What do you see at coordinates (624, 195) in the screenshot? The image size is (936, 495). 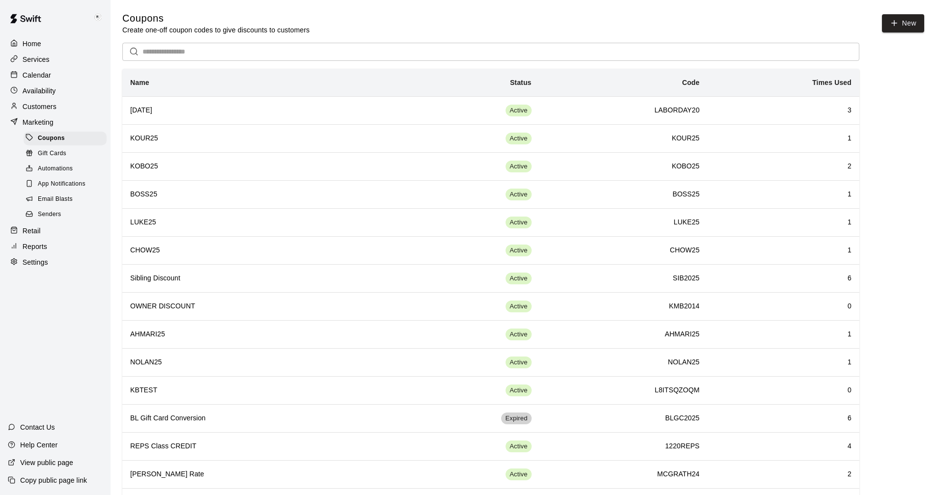 I see `h6: BOSS25` at bounding box center [624, 195].